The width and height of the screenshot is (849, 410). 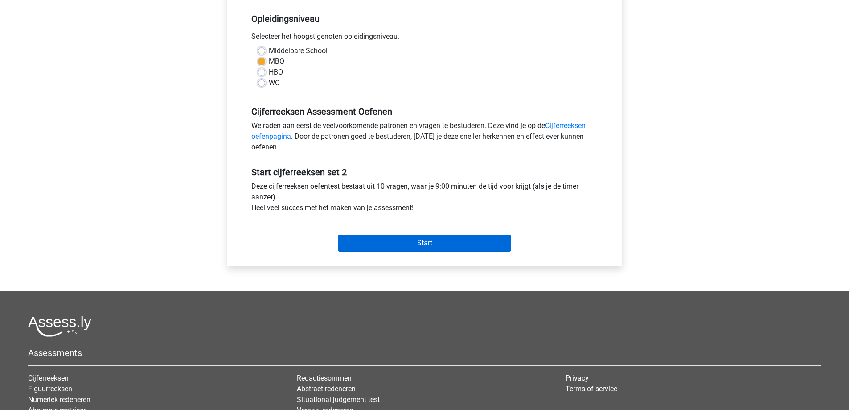 What do you see at coordinates (425, 138) in the screenshot?
I see `div: We raden aan eerst de veelvoorkomende patronen en vragen te bestuderen. Deze vind je op de . Door...` at bounding box center [425, 138].